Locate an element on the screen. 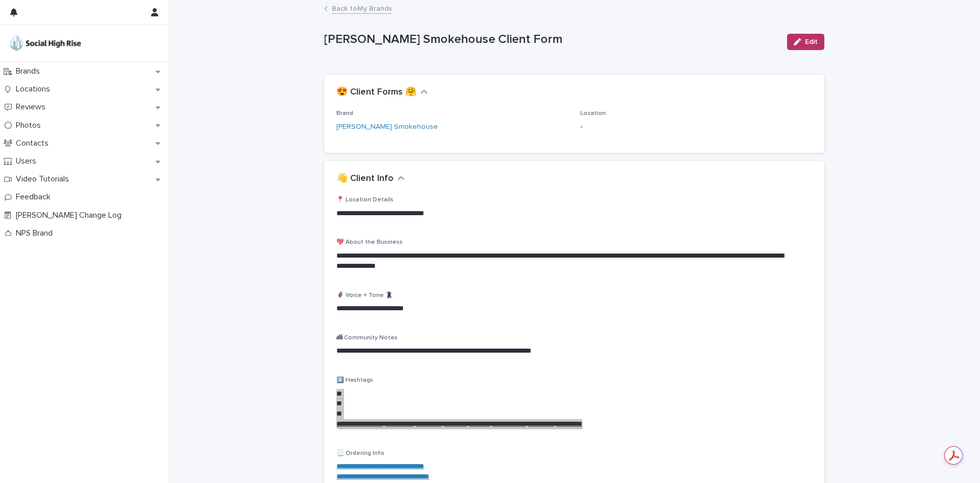 The width and height of the screenshot is (980, 483). p: Feedback is located at coordinates (35, 197).